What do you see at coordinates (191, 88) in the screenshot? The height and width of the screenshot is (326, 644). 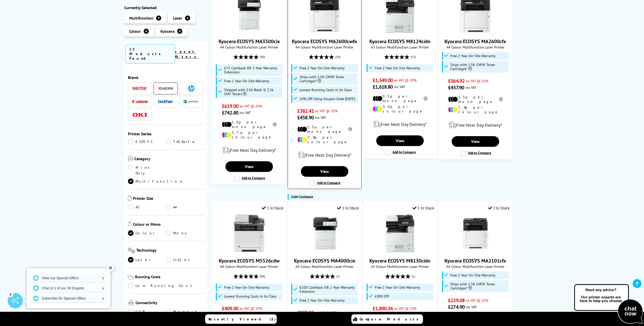 I see `img: HP` at bounding box center [191, 88].